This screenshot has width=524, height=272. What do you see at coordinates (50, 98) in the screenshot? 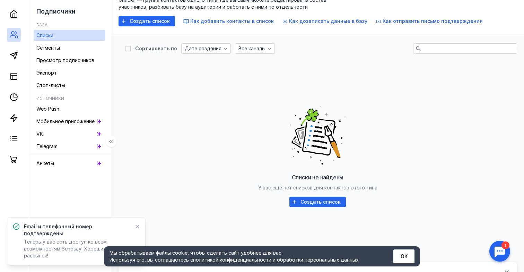
I see `h5: Источники` at bounding box center [50, 98].